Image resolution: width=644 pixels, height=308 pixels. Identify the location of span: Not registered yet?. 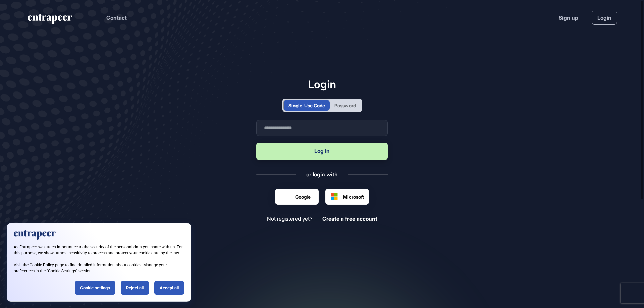
(289, 219).